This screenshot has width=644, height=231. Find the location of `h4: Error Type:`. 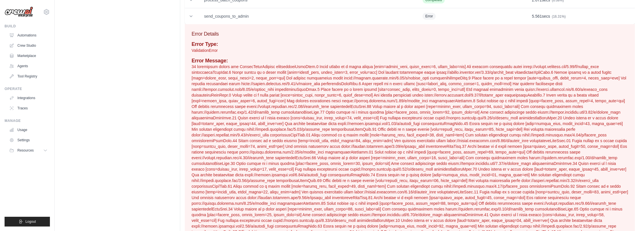

h4: Error Type: is located at coordinates (409, 44).